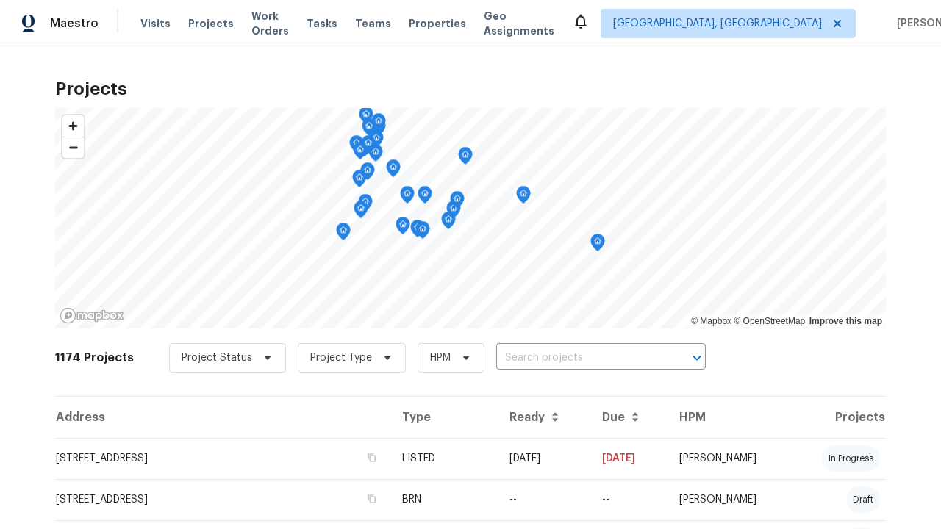  I want to click on button: Open, so click(697, 358).